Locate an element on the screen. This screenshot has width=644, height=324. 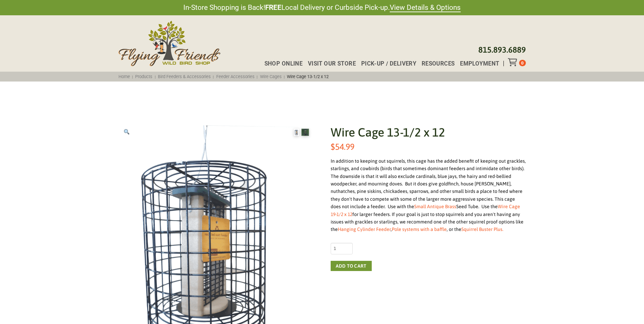
span: 0 is located at coordinates (522, 63).